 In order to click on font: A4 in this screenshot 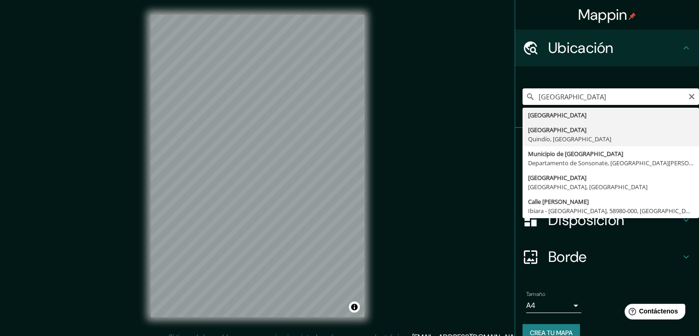, I will do `click(531, 305)`.